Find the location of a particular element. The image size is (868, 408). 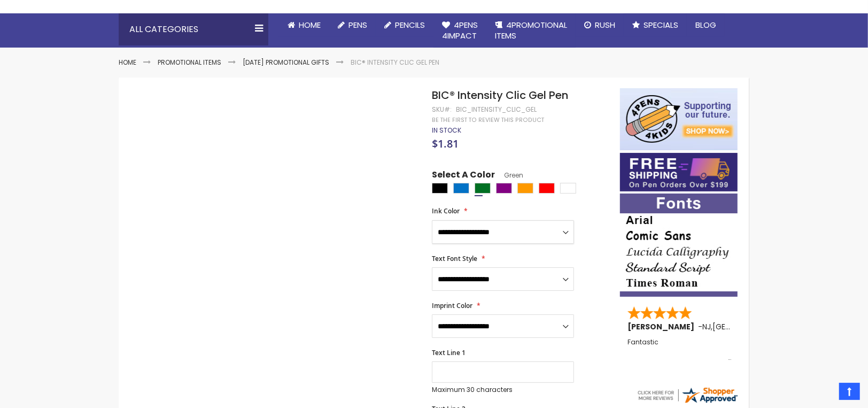

div: White is located at coordinates (568, 188).